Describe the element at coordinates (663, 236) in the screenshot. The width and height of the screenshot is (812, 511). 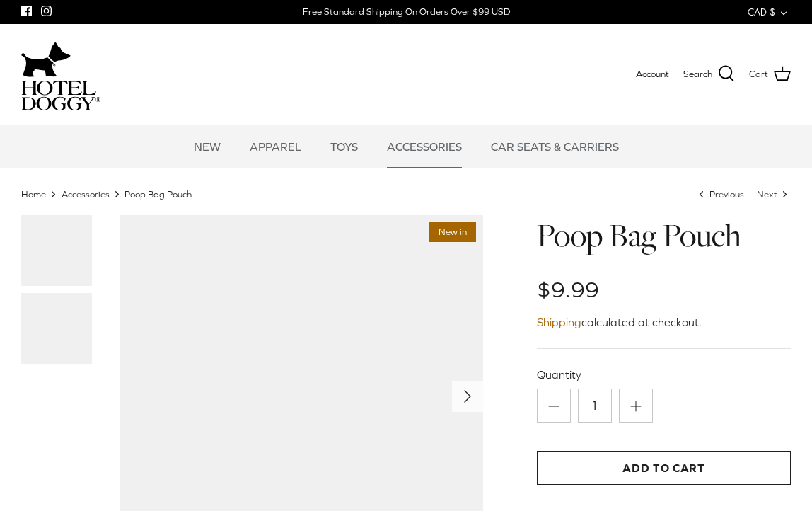
I see `h1: Poop Bag Pouch` at that location.